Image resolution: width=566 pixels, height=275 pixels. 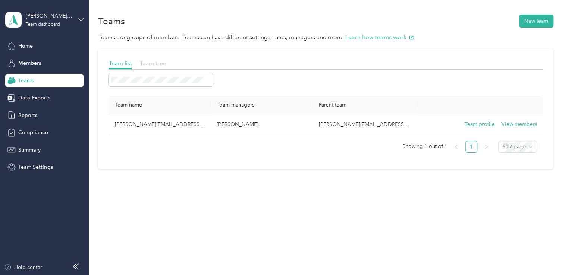 I want to click on span: Summary, so click(x=29, y=150).